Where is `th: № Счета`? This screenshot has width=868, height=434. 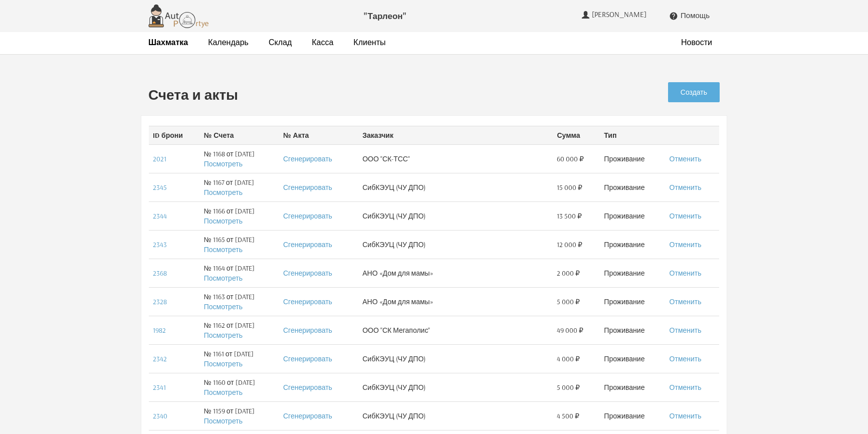 th: № Счета is located at coordinates (240, 135).